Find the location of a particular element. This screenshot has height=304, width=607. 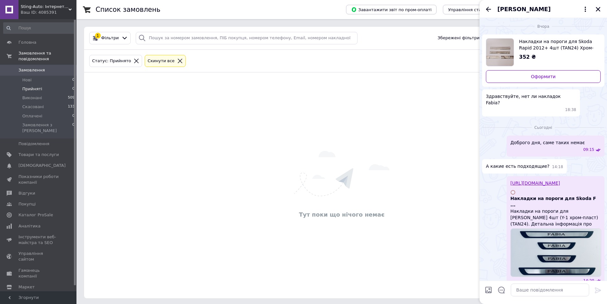

span: 14:20 12.08.2025 is located at coordinates (588, 280).